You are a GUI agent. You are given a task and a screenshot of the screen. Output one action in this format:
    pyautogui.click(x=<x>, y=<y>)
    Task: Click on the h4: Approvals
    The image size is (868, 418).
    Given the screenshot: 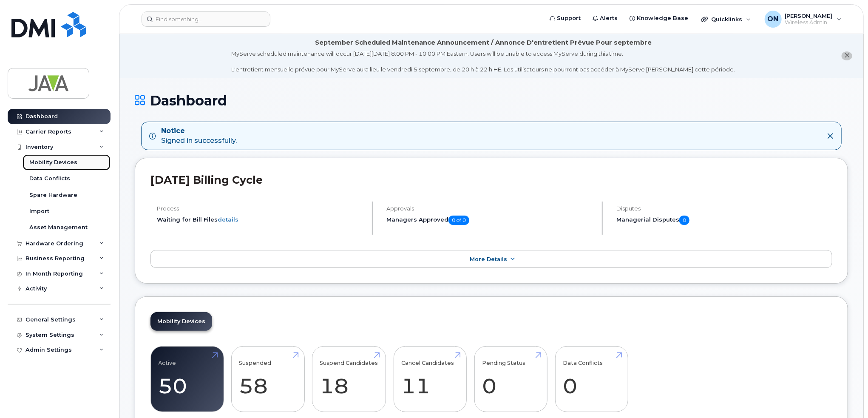 What is the action you would take?
    pyautogui.click(x=490, y=209)
    